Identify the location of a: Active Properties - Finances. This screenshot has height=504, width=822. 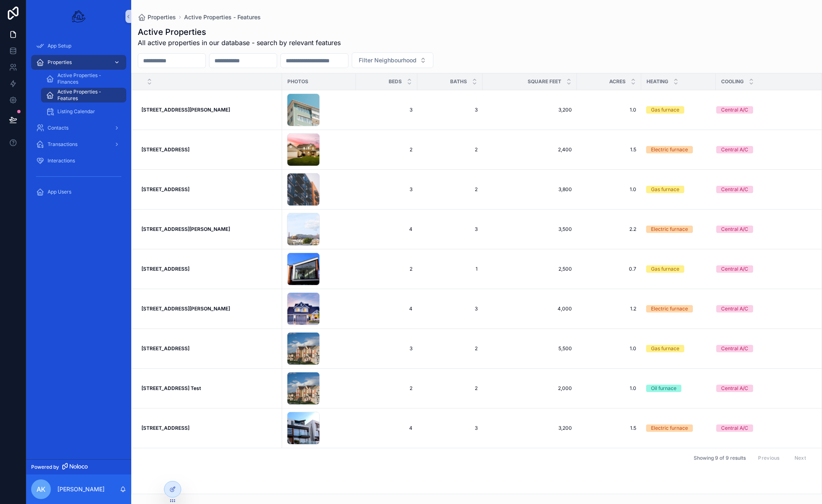
(84, 79).